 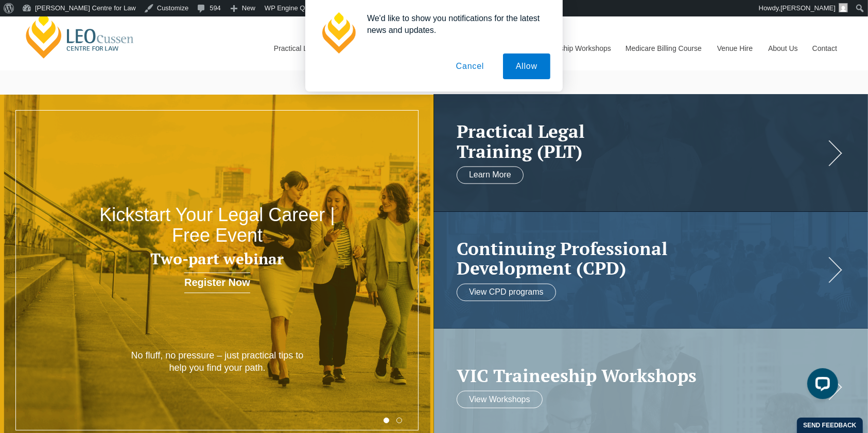 I want to click on h2: Continuing Professional Development (CPD), so click(x=641, y=258).